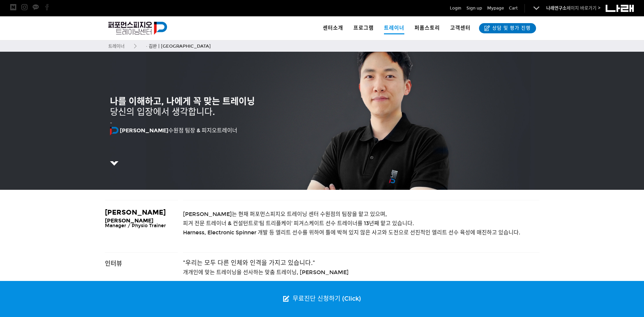 Image resolution: width=644 pixels, height=317 pixels. I want to click on span: Mypage, so click(495, 8).